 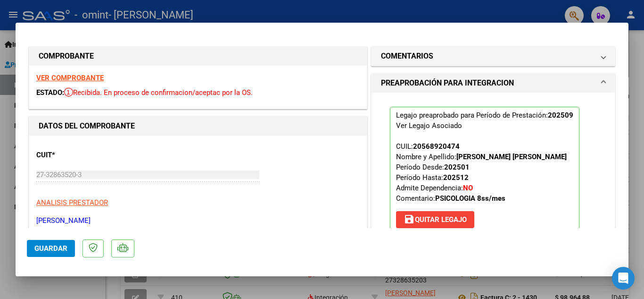 What do you see at coordinates (493, 173) in the screenshot?
I see `div: PREAPROBACIÓN PARA INTEGRACION` at bounding box center [493, 173].